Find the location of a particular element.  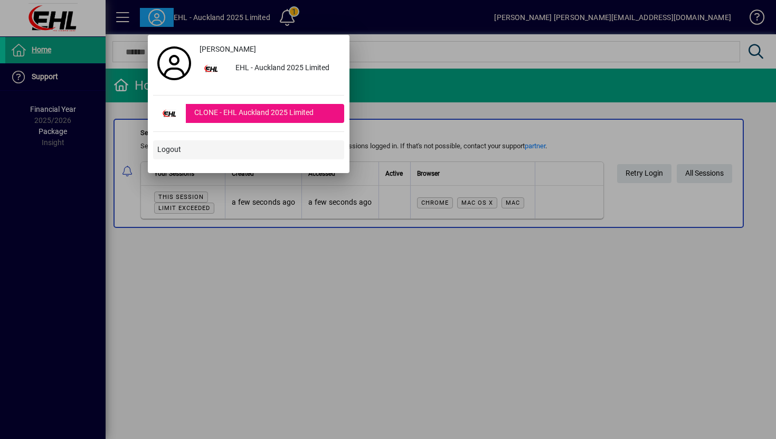

button: CLONE - EHL Auckland 2025 Limited is located at coordinates (249, 114).